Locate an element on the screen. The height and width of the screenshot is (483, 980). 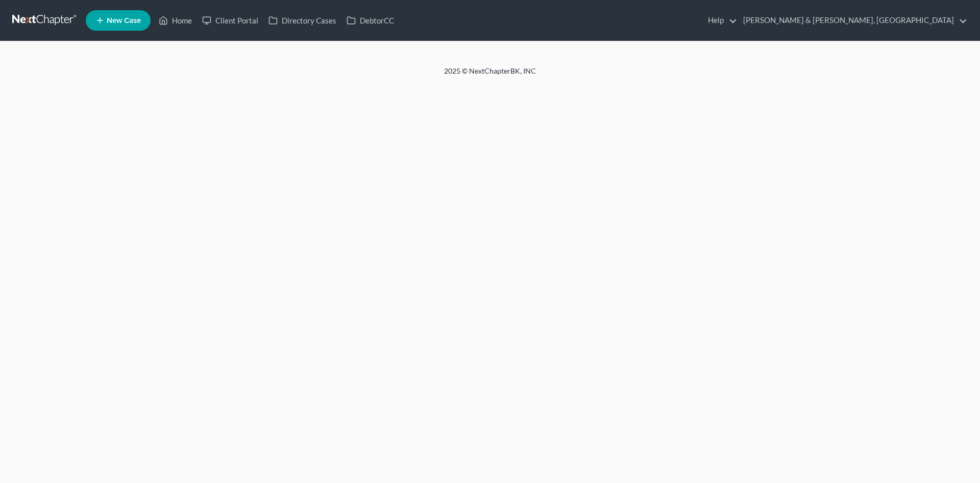
div: 2025 © NextChapterBK, INC is located at coordinates (490, 75).